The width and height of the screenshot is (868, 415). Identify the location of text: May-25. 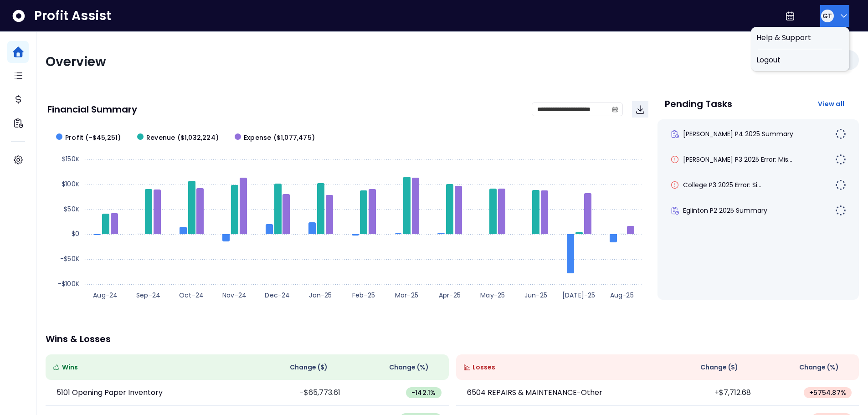
(493, 295).